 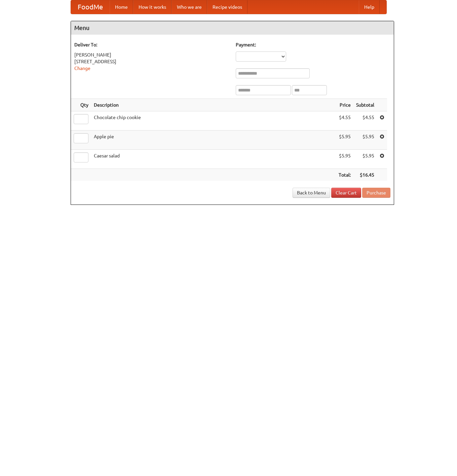 I want to click on a: FoodMe, so click(x=90, y=7).